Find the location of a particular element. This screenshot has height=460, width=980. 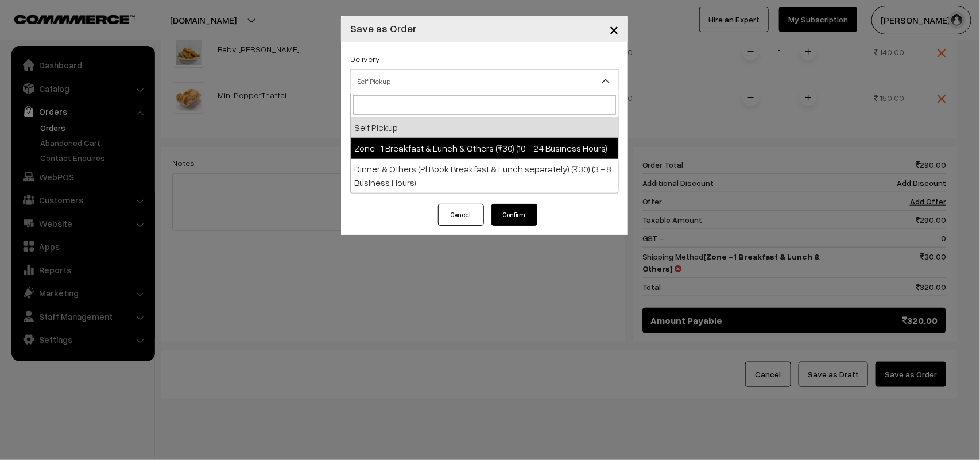

button: Confirm is located at coordinates (514, 214).